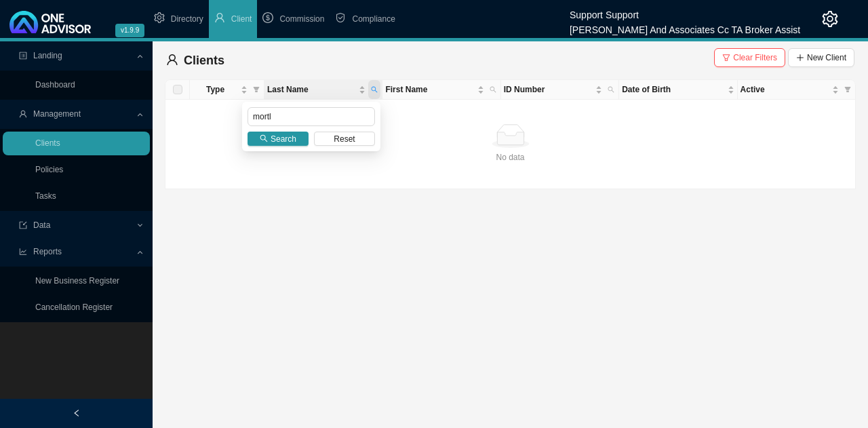 This screenshot has height=428, width=868. I want to click on span: safety, so click(341, 18).